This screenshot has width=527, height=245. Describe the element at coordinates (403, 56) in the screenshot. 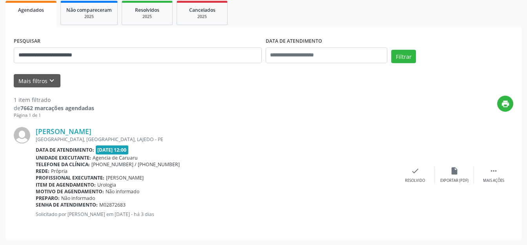

I see `button: Filtrar` at that location.